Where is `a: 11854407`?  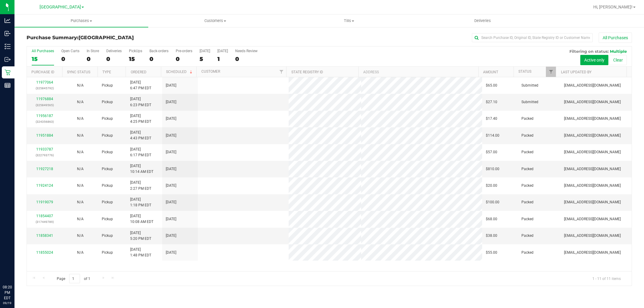
a: 11854407 is located at coordinates (44, 216).